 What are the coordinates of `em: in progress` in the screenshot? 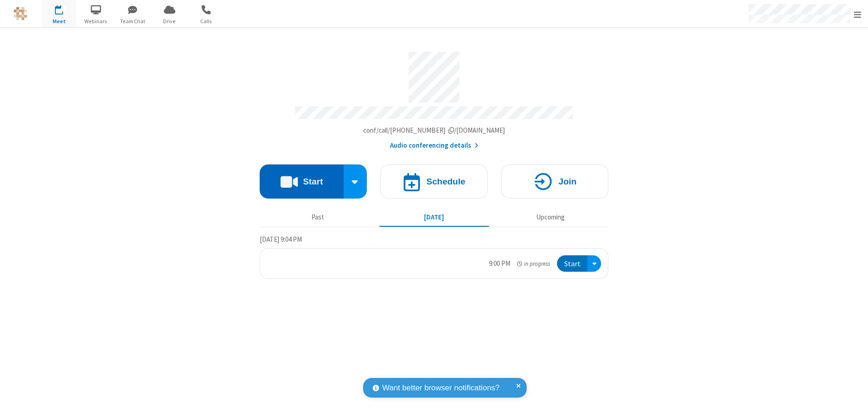 It's located at (534, 263).